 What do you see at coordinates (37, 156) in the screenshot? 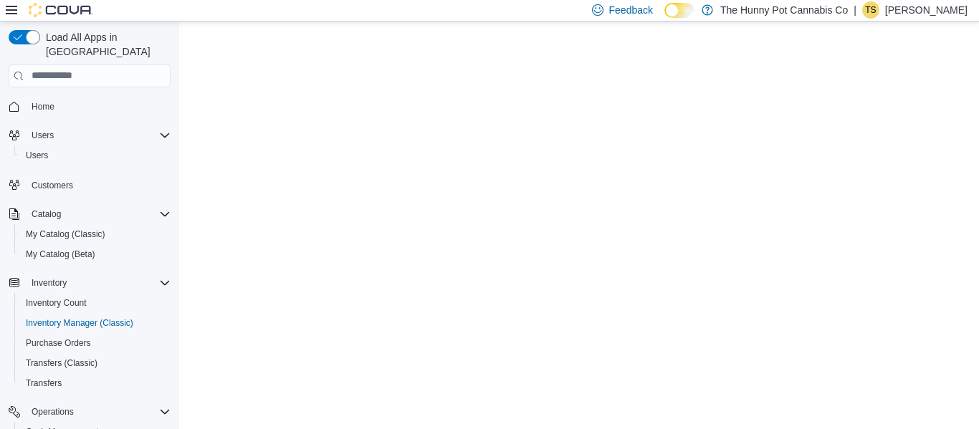
I see `a: Users` at bounding box center [37, 156].